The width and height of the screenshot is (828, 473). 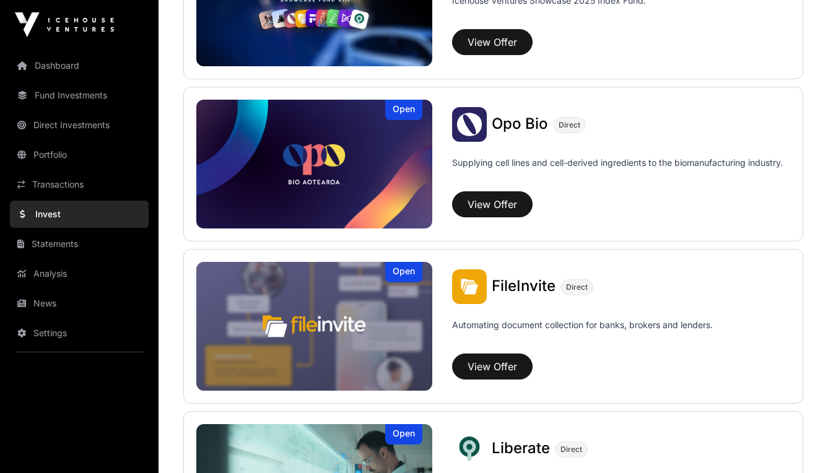 I want to click on a: Transactions, so click(x=79, y=185).